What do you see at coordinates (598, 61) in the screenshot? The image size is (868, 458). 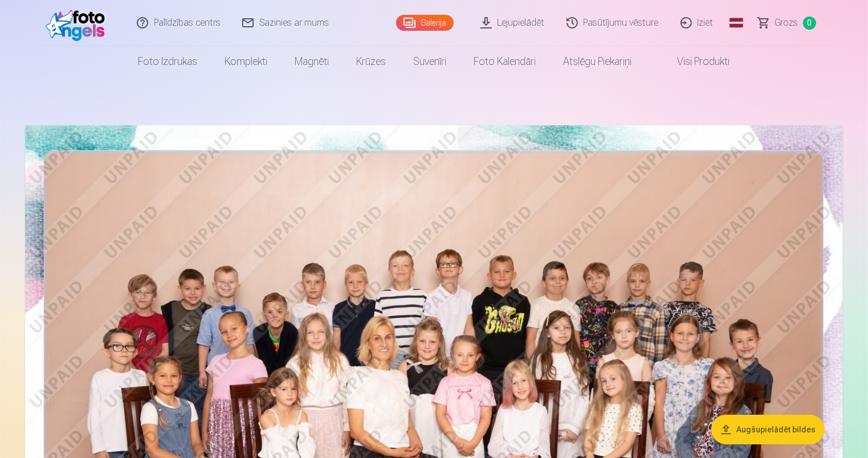 I see `a: Atslēgu piekariņi` at bounding box center [598, 61].